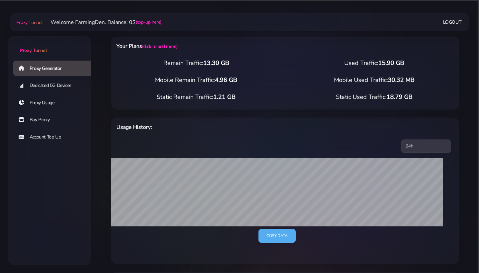  What do you see at coordinates (277, 235) in the screenshot?
I see `a: Copy data` at bounding box center [277, 235].